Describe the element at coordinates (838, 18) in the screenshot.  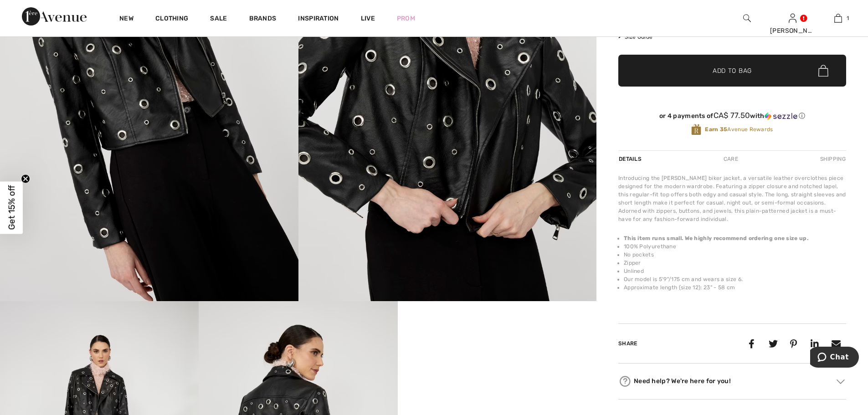
I see `a: 1` at that location.